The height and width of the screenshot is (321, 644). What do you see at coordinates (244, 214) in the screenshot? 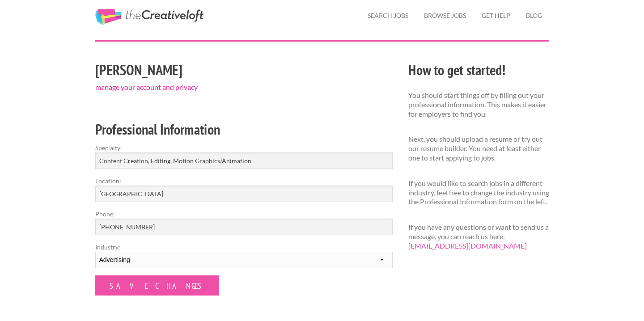
I see `label: Phone:` at bounding box center [244, 214].